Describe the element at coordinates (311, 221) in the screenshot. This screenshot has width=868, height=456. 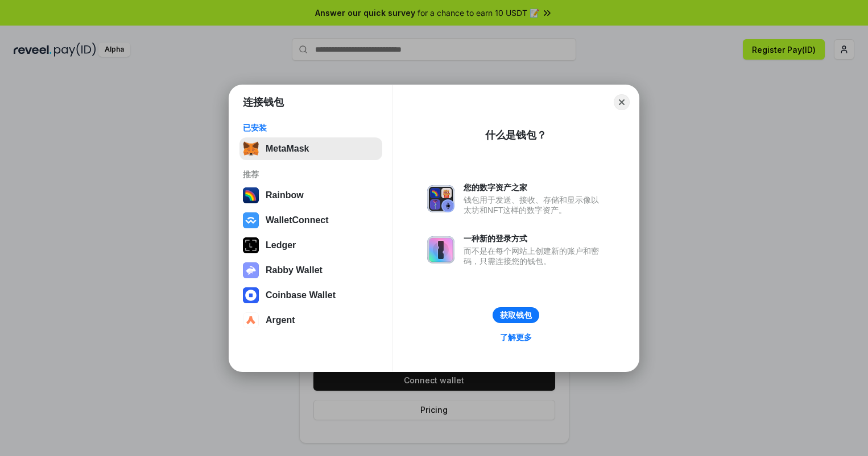
I see `button: WalletConnect` at that location.